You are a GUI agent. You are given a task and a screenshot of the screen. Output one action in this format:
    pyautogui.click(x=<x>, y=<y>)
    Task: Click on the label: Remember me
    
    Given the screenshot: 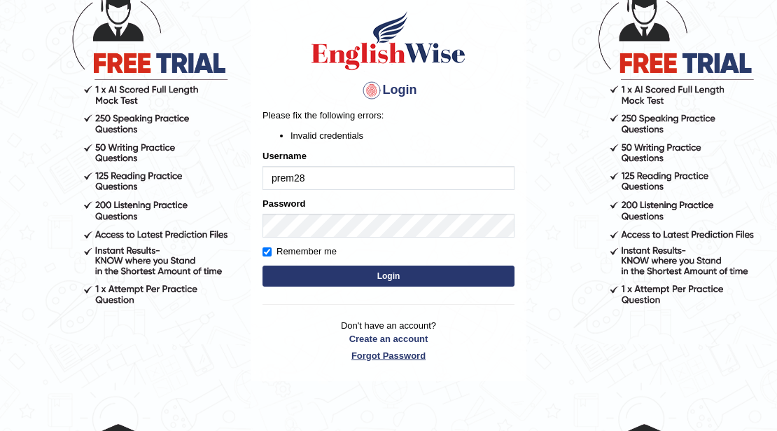 What is the action you would take?
    pyautogui.click(x=300, y=251)
    